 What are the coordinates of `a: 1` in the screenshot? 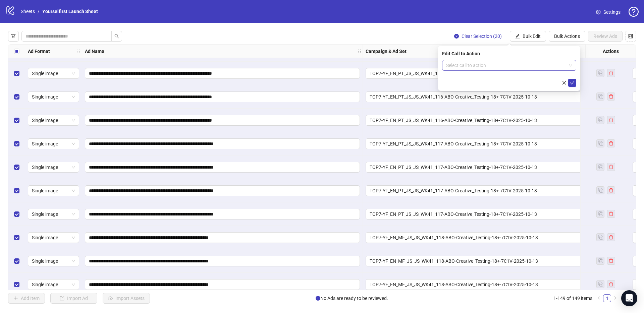 It's located at (607, 298).